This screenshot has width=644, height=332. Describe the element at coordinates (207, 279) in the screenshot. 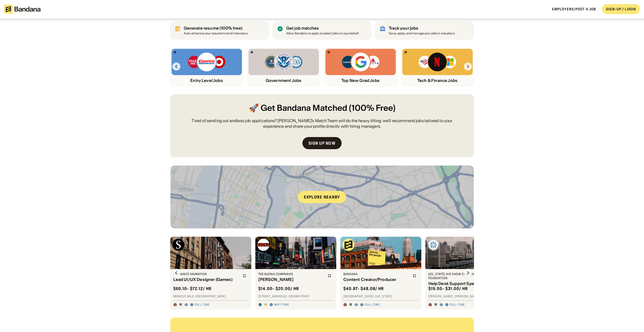

I see `div: Lead UI/UX Designer (Games)` at that location.